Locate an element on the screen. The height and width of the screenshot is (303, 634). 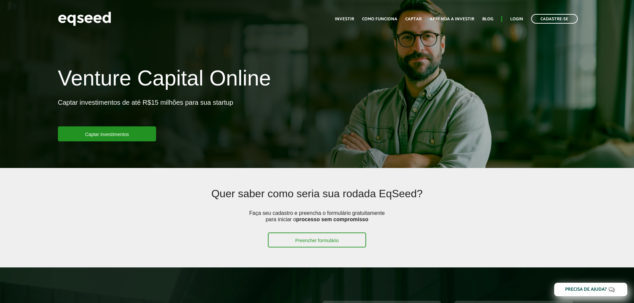
a: Como funciona is located at coordinates (380, 19).